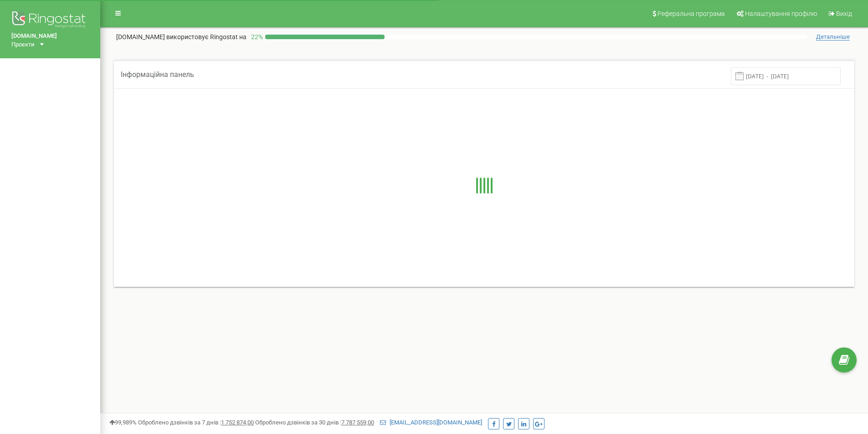 The height and width of the screenshot is (434, 868). What do you see at coordinates (157, 74) in the screenshot?
I see `span: Інформаційна панель` at bounding box center [157, 74].